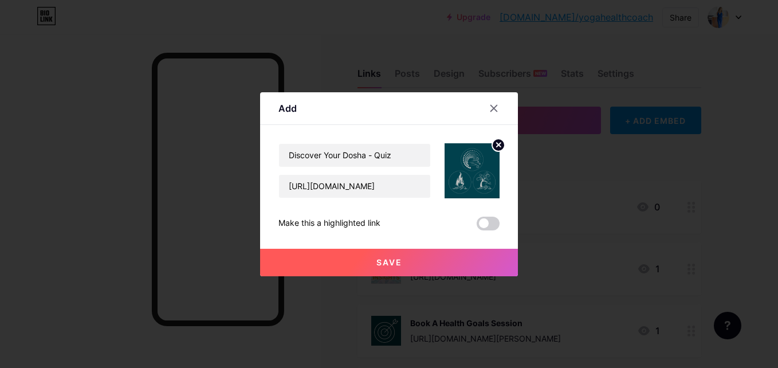  Describe the element at coordinates (355, 155) in the screenshot. I see `input: Title` at that location.